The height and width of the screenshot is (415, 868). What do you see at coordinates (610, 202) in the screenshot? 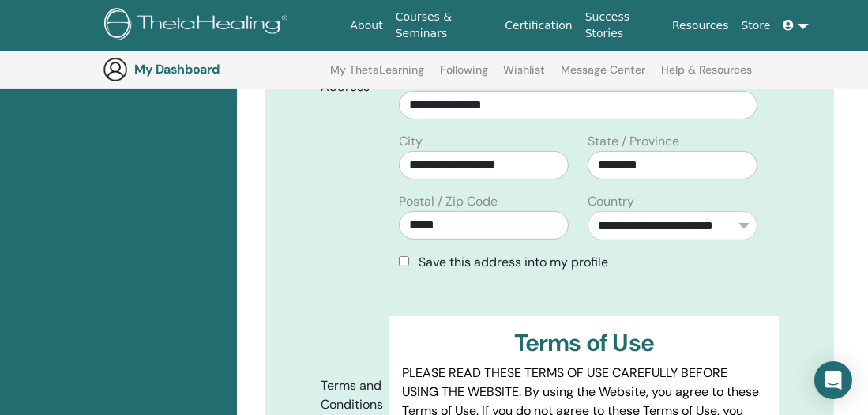
I see `label: Country` at bounding box center [610, 202].